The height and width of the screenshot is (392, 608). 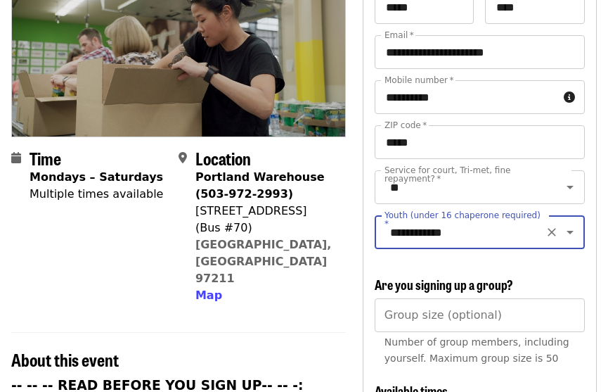 I want to click on input: Email, so click(x=480, y=52).